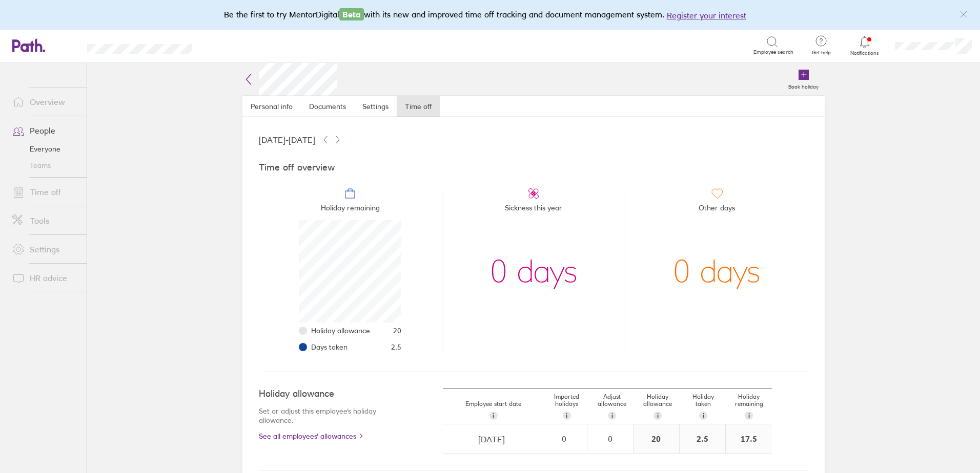 This screenshot has height=473, width=980. Describe the element at coordinates (612, 407) in the screenshot. I see `div: Adjust allowance` at that location.